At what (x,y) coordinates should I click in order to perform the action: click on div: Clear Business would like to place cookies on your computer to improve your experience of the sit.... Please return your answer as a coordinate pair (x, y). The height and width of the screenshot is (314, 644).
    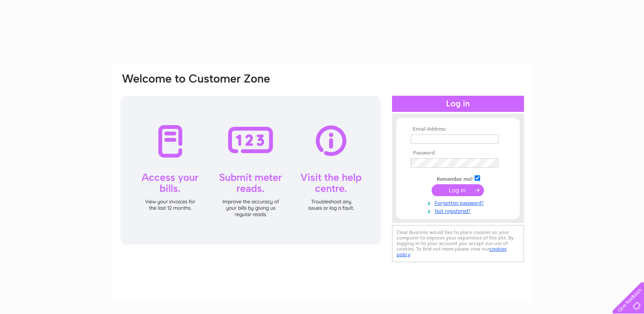
    Looking at the image, I should click on (458, 243).